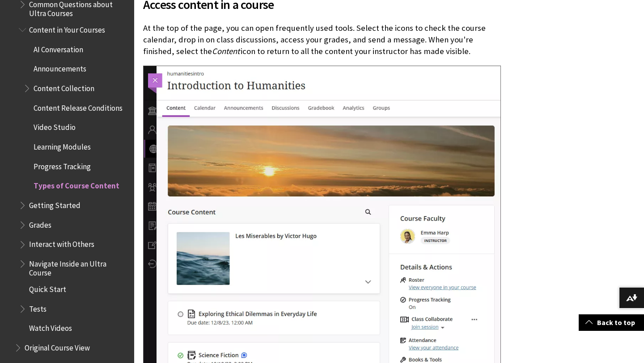 The height and width of the screenshot is (363, 644). What do you see at coordinates (51, 327) in the screenshot?
I see `span: Watch Videos` at bounding box center [51, 327].